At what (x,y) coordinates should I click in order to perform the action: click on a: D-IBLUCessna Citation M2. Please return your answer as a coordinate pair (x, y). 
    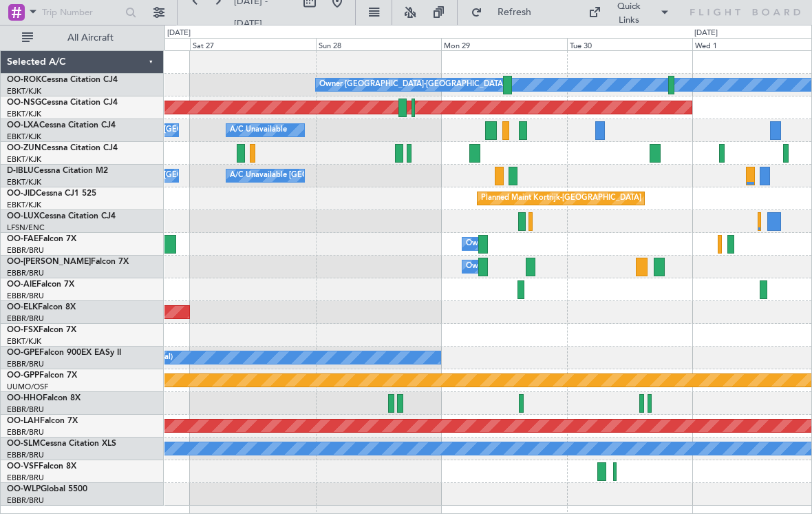
    Looking at the image, I should click on (58, 171).